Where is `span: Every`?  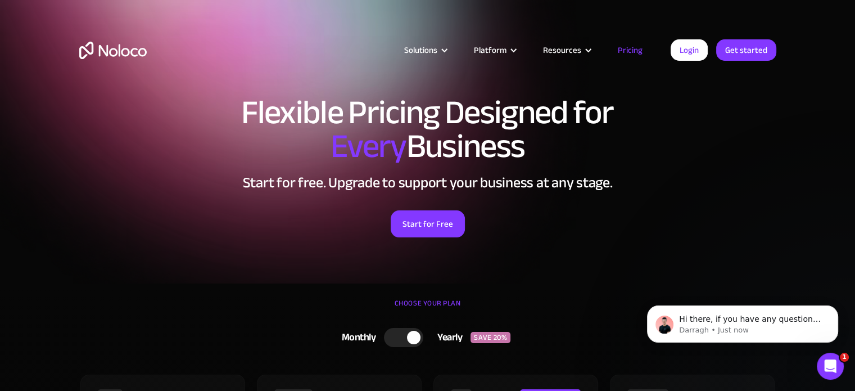 span: Every is located at coordinates (368, 146).